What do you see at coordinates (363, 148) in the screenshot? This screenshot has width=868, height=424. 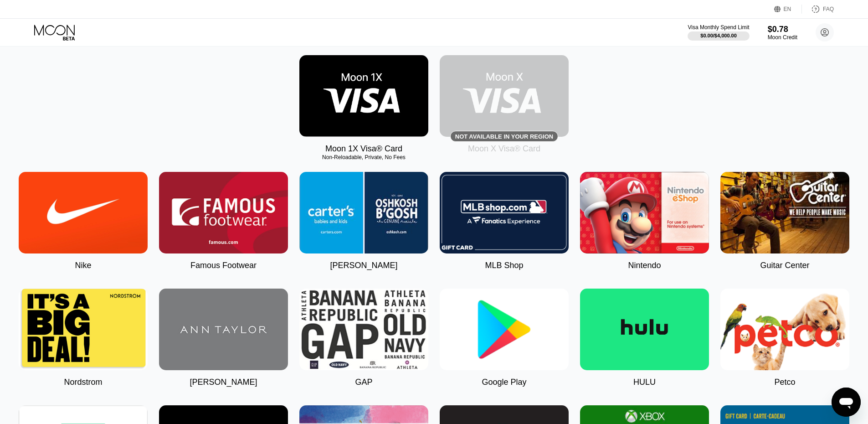 I see `div: Moon 1X Visa® Card` at bounding box center [363, 148].